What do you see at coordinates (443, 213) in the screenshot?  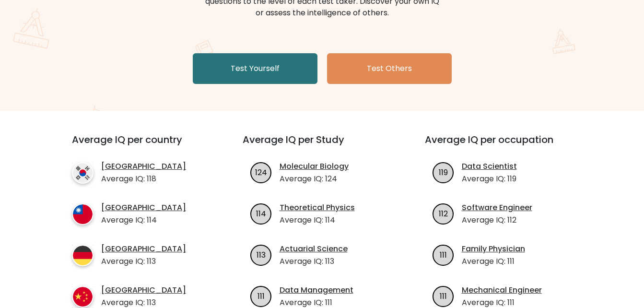 I see `text: 112` at bounding box center [443, 213].